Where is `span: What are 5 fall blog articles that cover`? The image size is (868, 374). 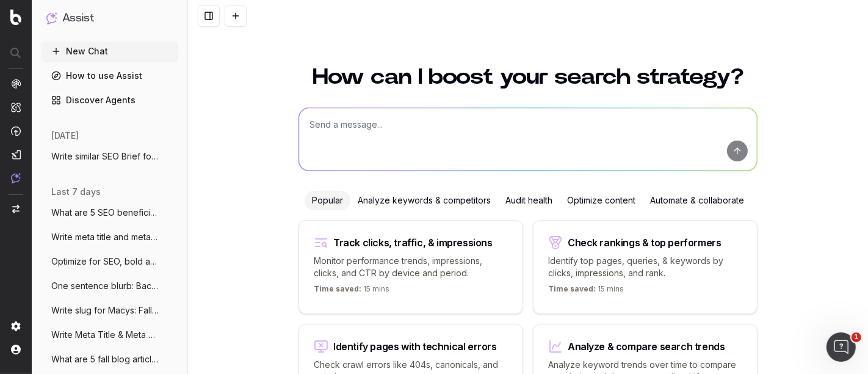
span: What are 5 fall blog articles that cover is located at coordinates (105, 359).